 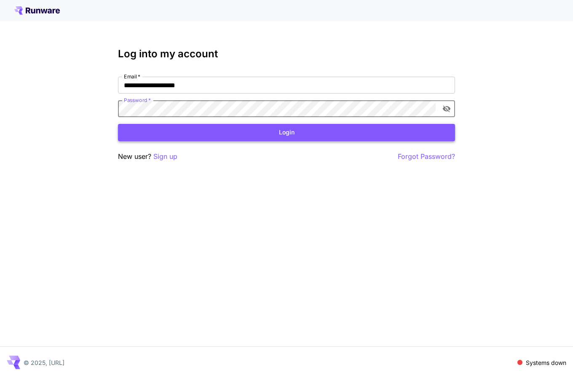 What do you see at coordinates (137, 100) in the screenshot?
I see `label: Password` at bounding box center [137, 100].